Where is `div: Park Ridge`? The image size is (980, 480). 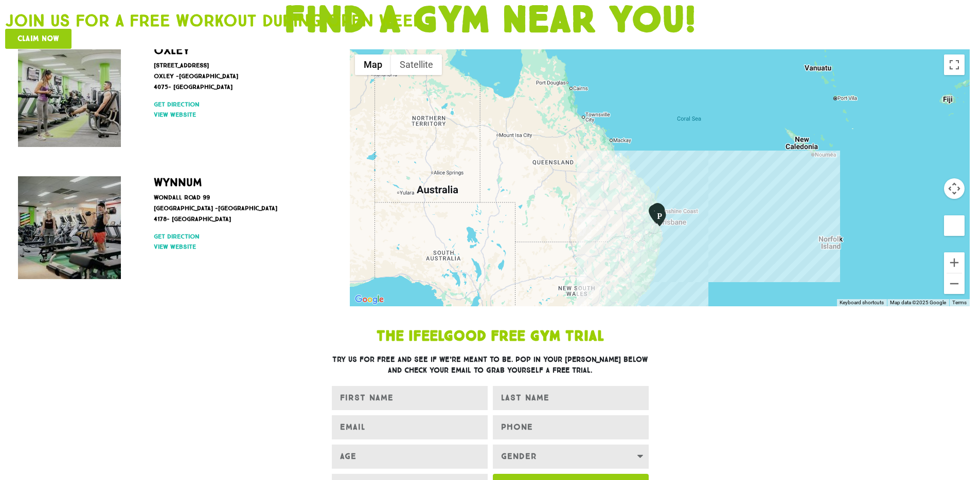
div: Park Ridge is located at coordinates (656, 215).